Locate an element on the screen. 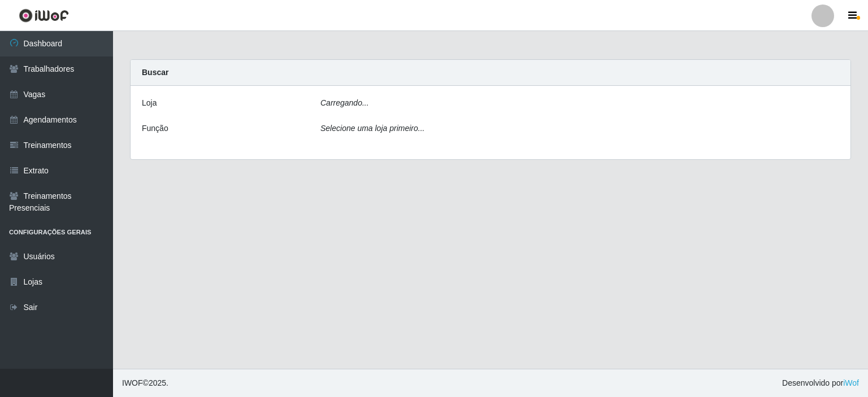 The image size is (868, 397). i: Carregando... is located at coordinates (345, 103).